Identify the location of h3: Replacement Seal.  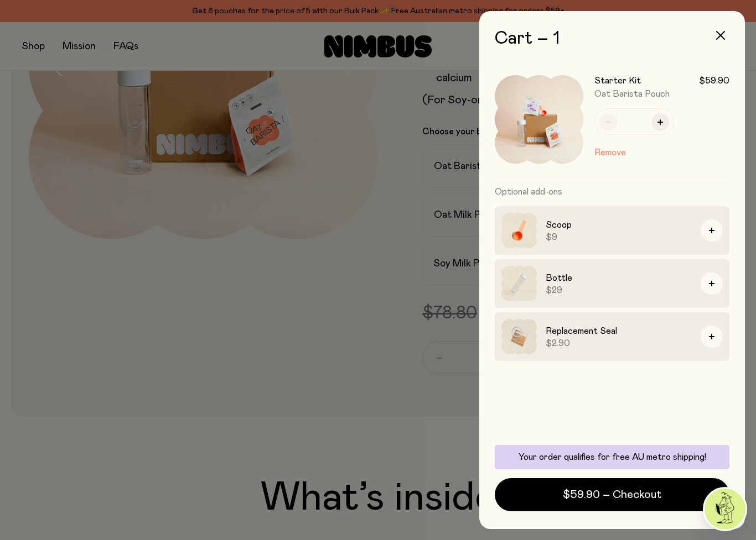
(618, 331).